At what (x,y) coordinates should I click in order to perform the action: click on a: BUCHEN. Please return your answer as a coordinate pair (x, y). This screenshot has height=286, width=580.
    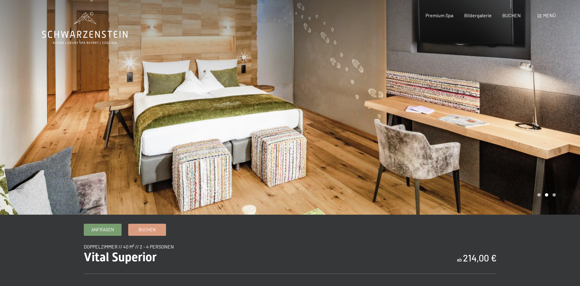
    Looking at the image, I should click on (511, 15).